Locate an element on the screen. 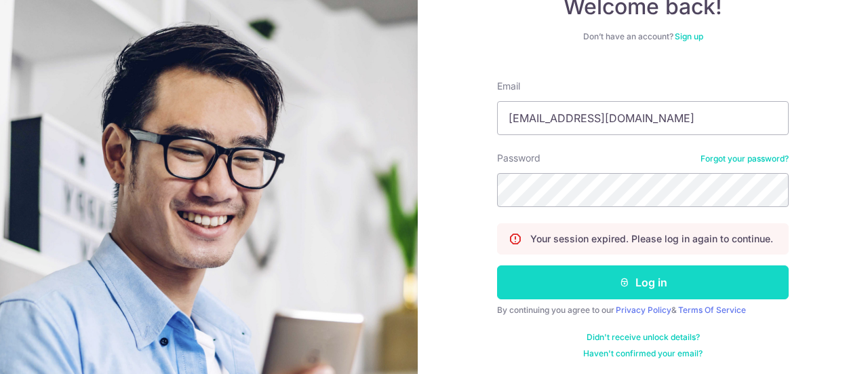  a: Privacy Policy is located at coordinates (644, 309).